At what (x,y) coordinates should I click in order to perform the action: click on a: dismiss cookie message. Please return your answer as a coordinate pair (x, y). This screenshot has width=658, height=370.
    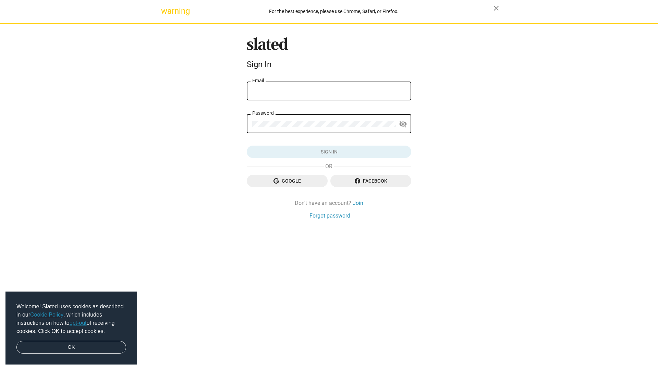
    Looking at the image, I should click on (71, 347).